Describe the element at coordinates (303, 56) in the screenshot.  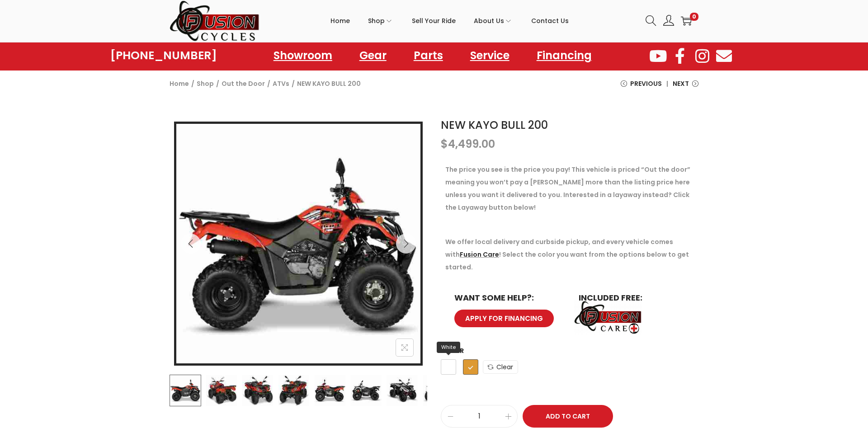
I see `a: Showroom` at that location.